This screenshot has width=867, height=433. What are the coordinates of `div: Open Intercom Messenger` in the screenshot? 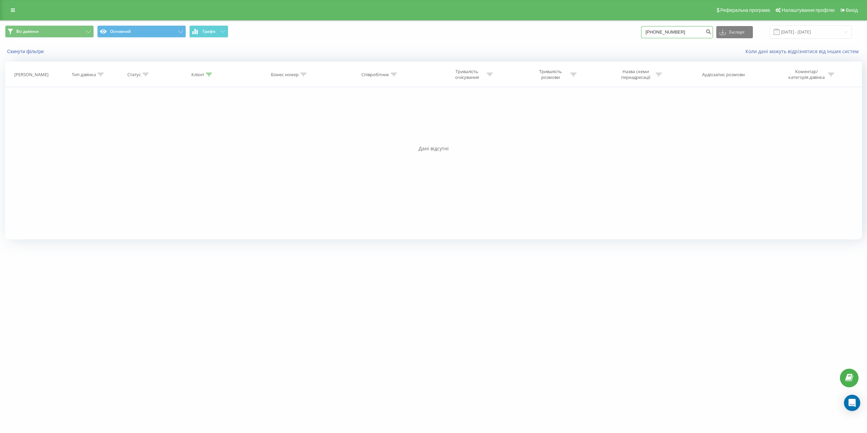 It's located at (852, 403).